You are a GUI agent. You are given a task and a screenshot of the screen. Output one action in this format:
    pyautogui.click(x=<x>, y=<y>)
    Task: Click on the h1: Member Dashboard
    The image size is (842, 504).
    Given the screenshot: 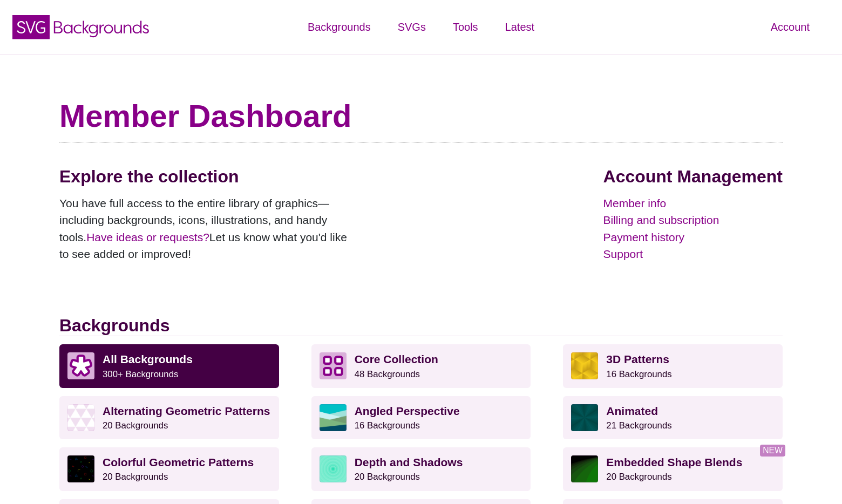 What is the action you would take?
    pyautogui.click(x=421, y=116)
    